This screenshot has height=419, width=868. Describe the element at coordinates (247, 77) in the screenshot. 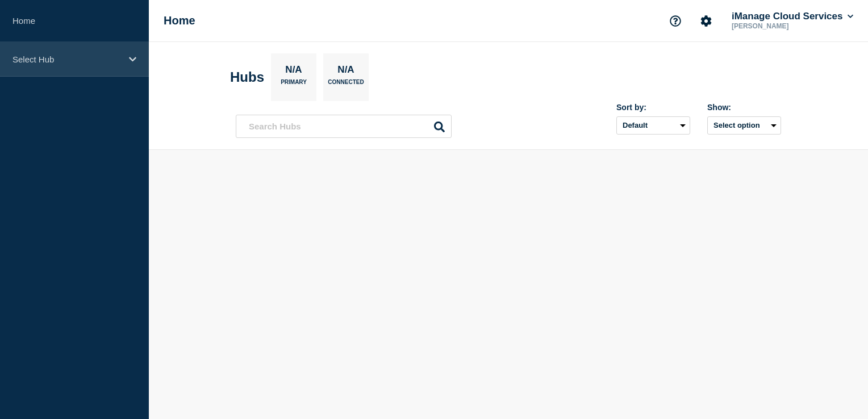

I see `h2: Hubs` at that location.